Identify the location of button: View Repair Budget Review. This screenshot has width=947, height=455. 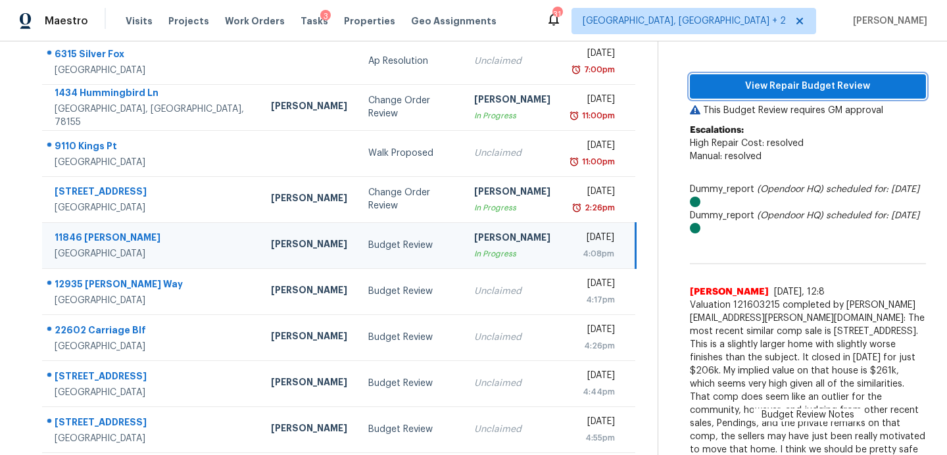
(808, 86).